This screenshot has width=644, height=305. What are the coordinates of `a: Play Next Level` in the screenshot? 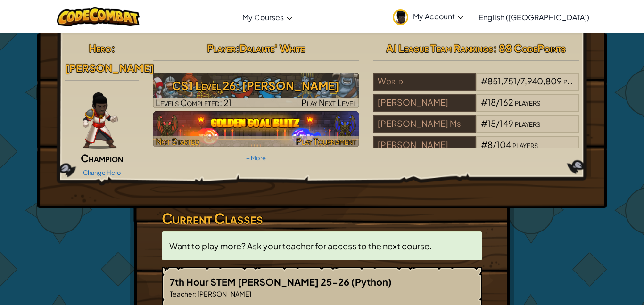 It's located at (256, 90).